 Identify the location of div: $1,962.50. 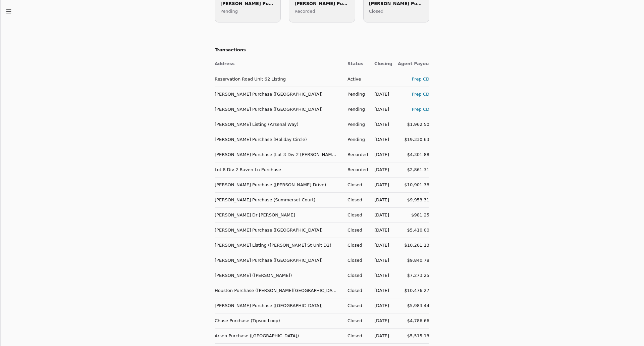
(414, 124).